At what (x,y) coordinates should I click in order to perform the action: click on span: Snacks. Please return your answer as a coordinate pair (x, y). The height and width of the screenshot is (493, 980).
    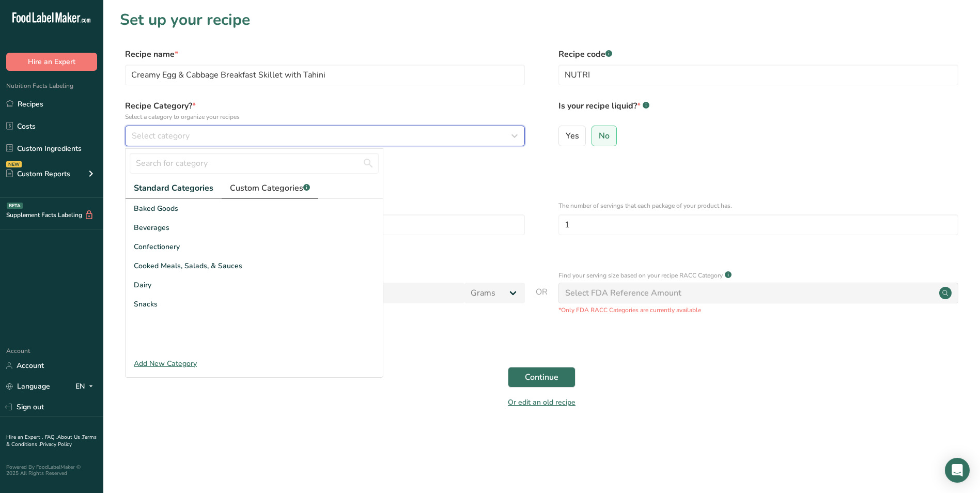
    Looking at the image, I should click on (145, 303).